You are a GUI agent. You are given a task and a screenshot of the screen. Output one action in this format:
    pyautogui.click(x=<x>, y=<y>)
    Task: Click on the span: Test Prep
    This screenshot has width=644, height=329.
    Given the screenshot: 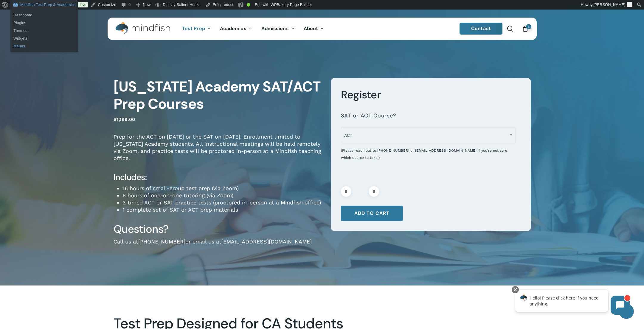 What is the action you would take?
    pyautogui.click(x=194, y=29)
    